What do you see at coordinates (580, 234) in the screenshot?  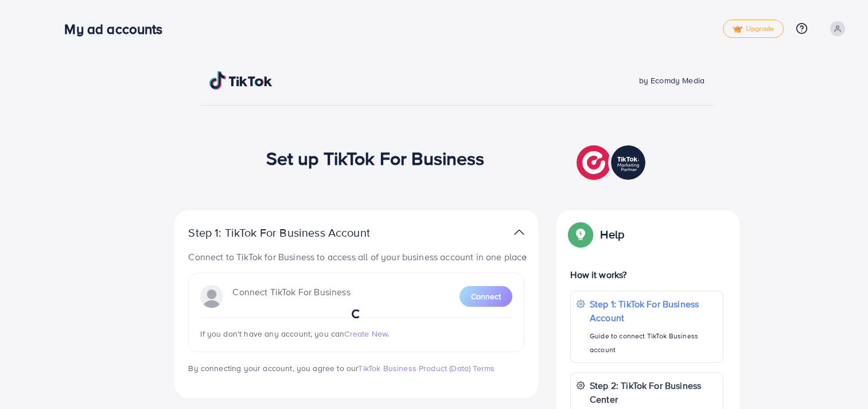 I see `img: Popup guide` at bounding box center [580, 234].